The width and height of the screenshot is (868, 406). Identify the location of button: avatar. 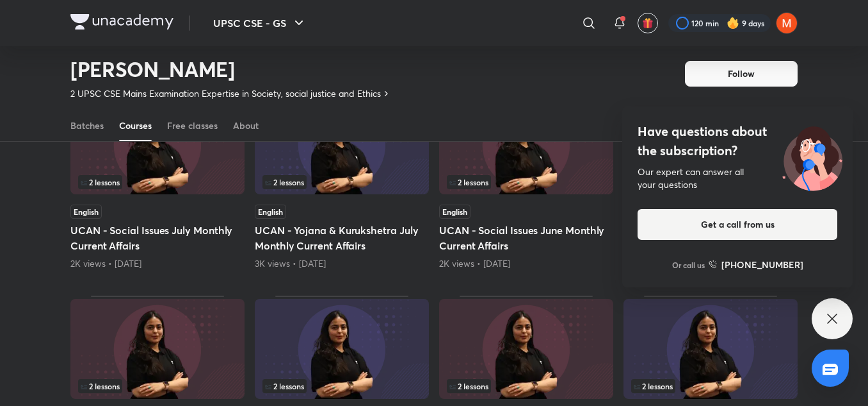
(648, 23).